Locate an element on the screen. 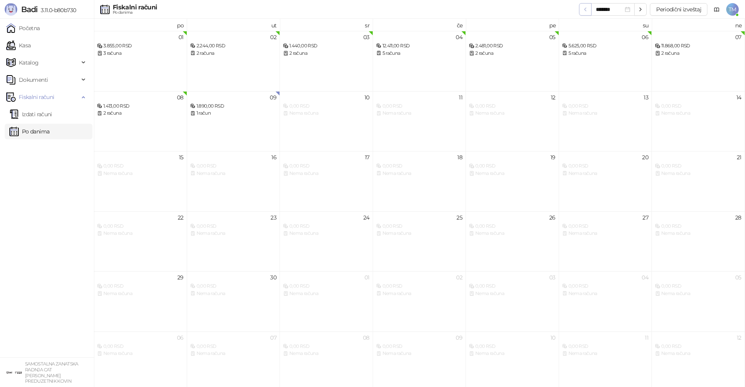 Image resolution: width=745 pixels, height=387 pixels. th: ut is located at coordinates (234, 25).